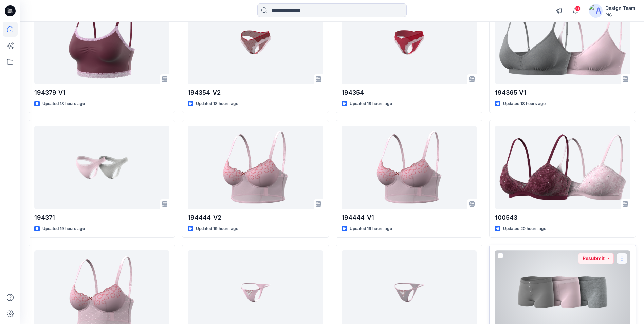 The height and width of the screenshot is (324, 644). Describe the element at coordinates (255, 93) in the screenshot. I see `p: 194354_V2` at that location.